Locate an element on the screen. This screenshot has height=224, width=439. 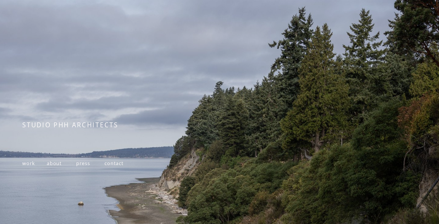
a: about is located at coordinates (54, 163).